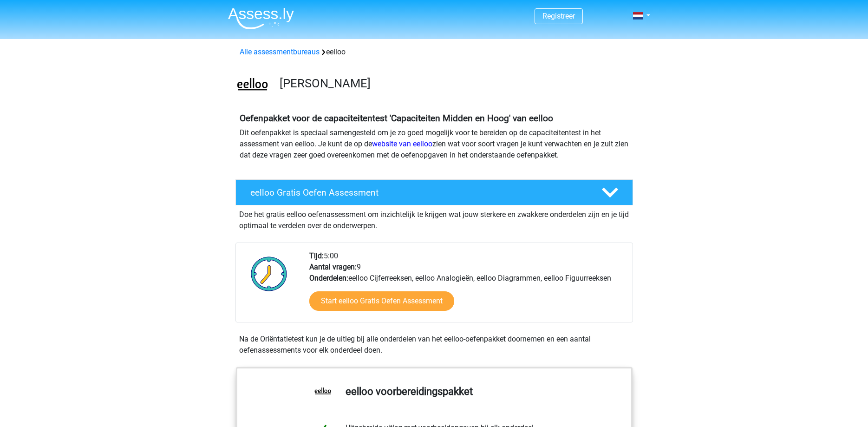 The width and height of the screenshot is (868, 427). I want to click on a: Alle assessmentbureaus, so click(280, 52).